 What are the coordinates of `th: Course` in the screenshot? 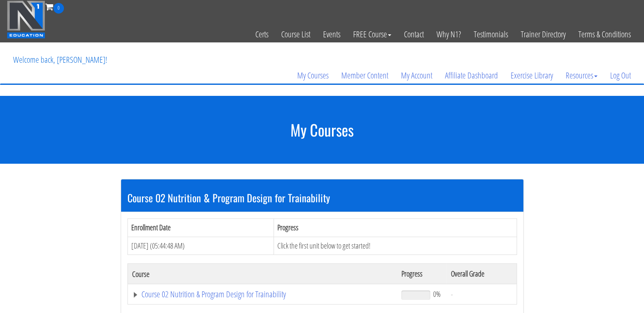 It's located at (262, 274).